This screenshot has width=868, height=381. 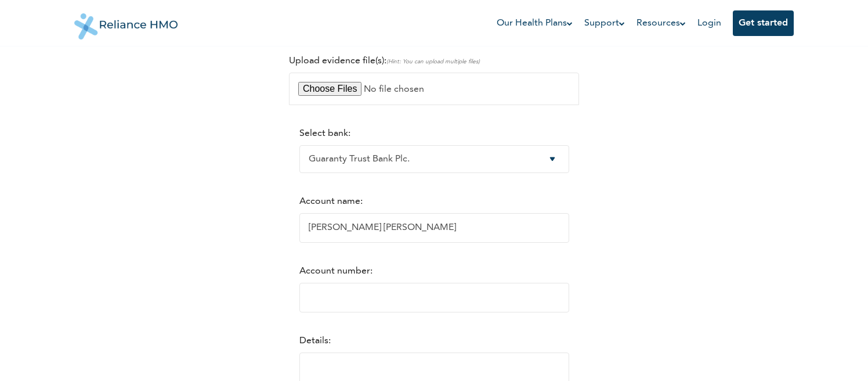 I want to click on a: Our Health Plans, so click(x=535, y=24).